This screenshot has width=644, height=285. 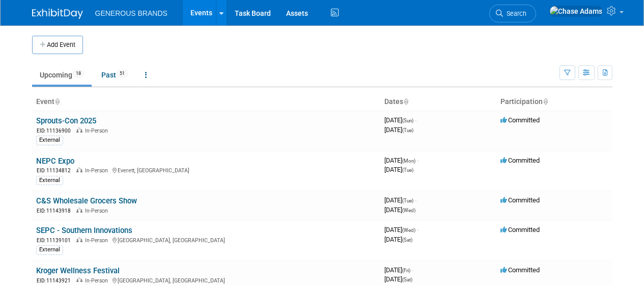 I want to click on span: EID: 11143918, so click(x=55, y=211).